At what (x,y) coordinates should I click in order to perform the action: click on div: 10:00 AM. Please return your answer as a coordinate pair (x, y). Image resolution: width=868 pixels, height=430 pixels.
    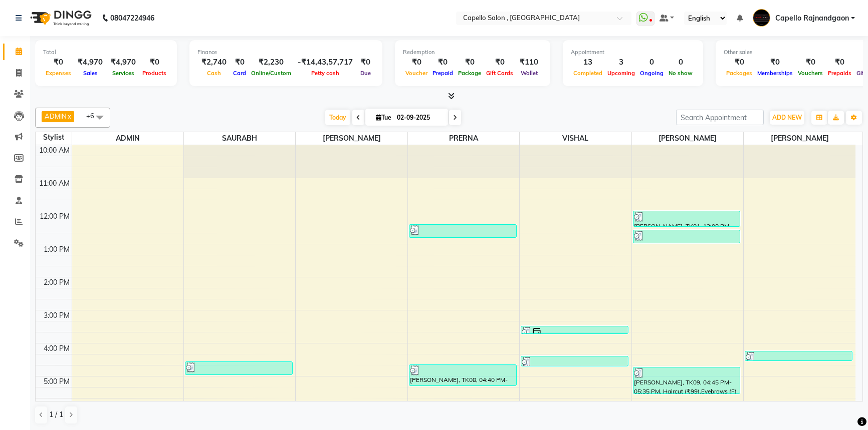
    Looking at the image, I should click on (54, 150).